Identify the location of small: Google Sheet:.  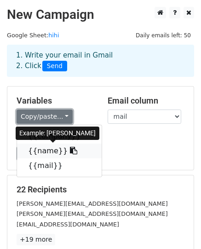
(33, 35).